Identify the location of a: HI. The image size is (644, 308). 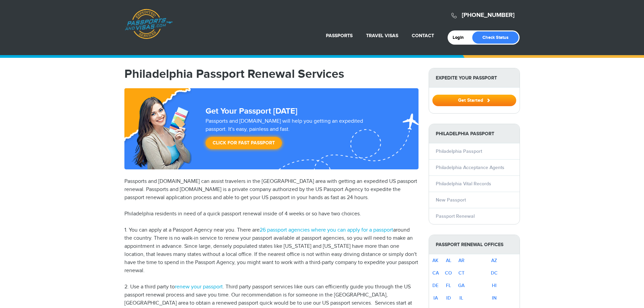
(495, 285).